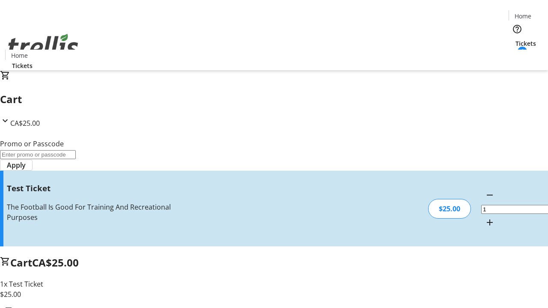 The height and width of the screenshot is (308, 548). Describe the element at coordinates (517, 29) in the screenshot. I see `button: Help` at that location.